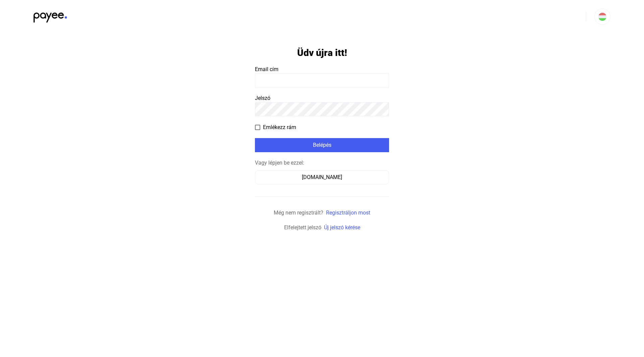 The height and width of the screenshot is (357, 644). What do you see at coordinates (349, 213) in the screenshot?
I see `a: Regisztráljon most` at bounding box center [349, 213].